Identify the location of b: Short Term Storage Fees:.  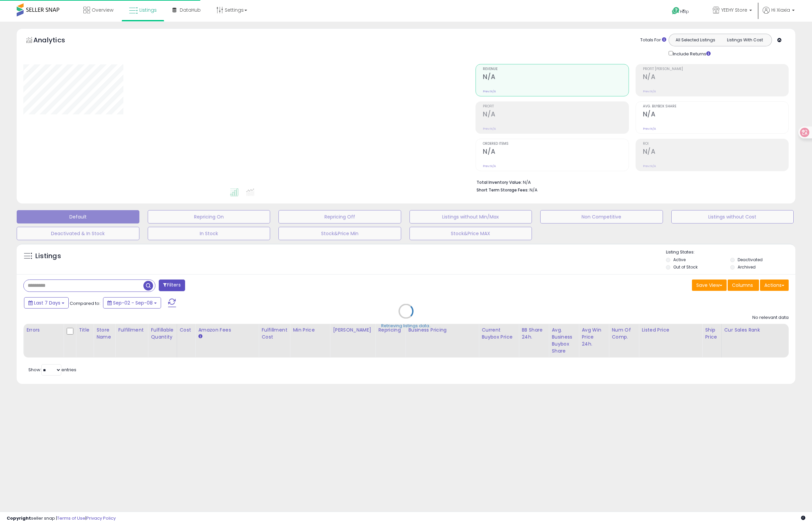
(503, 189).